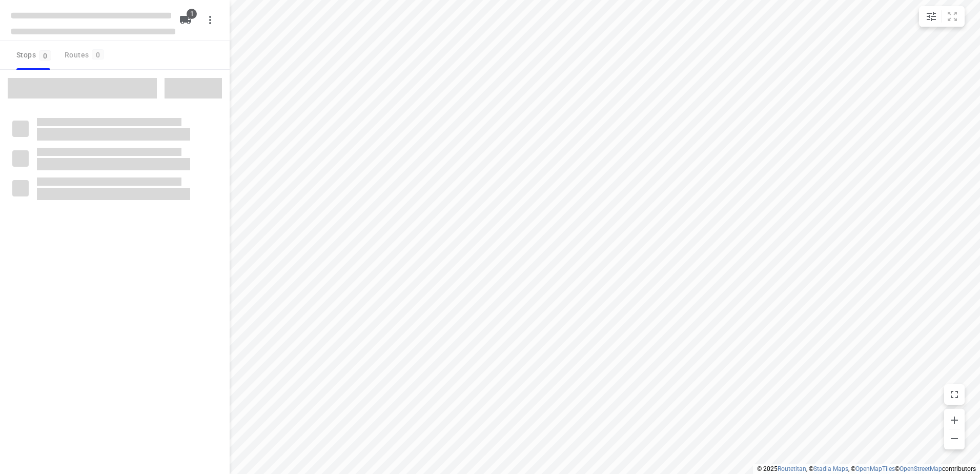  Describe the element at coordinates (931, 16) in the screenshot. I see `button: Map settings` at that location.